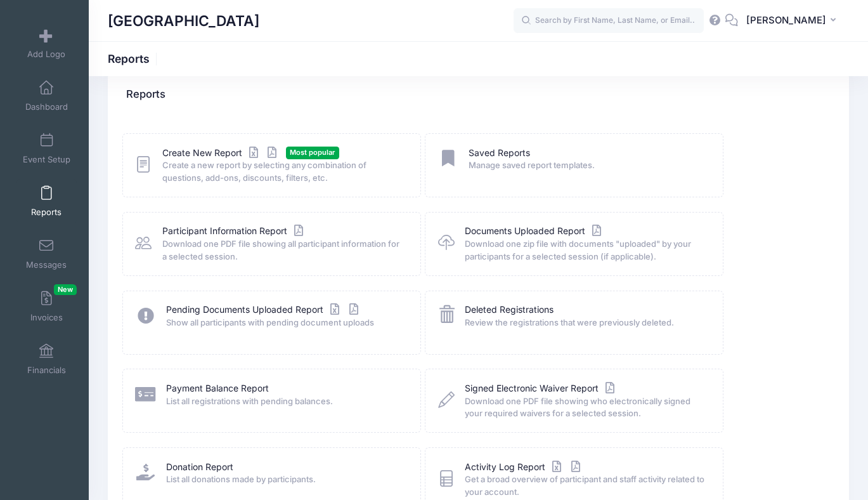 This screenshot has height=500, width=868. I want to click on span: Download one zip file with documents "uploaded" by your participants for a selected session (if a..., so click(585, 250).